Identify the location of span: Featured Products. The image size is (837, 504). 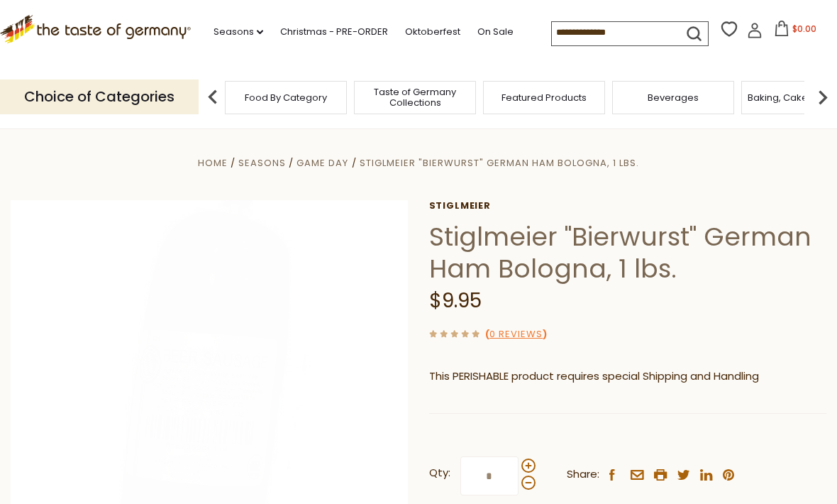
(544, 97).